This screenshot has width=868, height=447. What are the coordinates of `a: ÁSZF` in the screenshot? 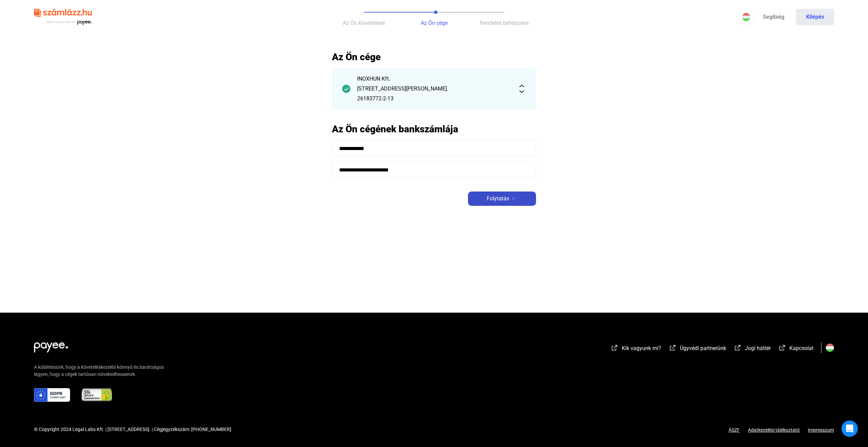 It's located at (734, 430).